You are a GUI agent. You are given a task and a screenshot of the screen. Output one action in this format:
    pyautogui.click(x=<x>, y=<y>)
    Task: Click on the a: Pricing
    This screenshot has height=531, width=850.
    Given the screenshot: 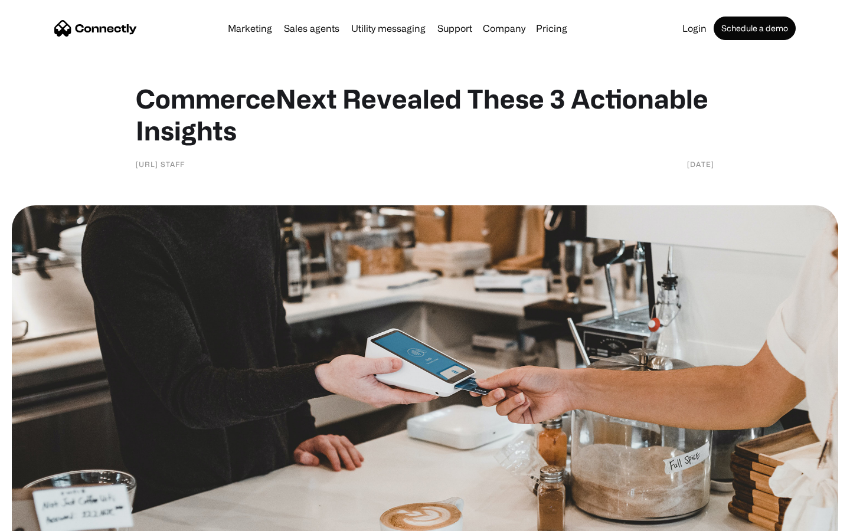 What is the action you would take?
    pyautogui.click(x=551, y=28)
    